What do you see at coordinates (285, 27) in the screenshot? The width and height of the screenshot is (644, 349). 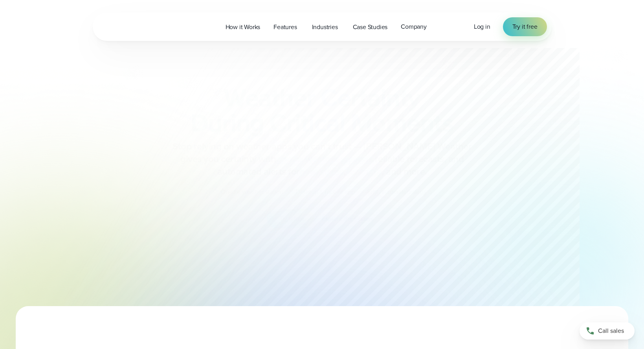 I see `span: Features` at bounding box center [285, 27].